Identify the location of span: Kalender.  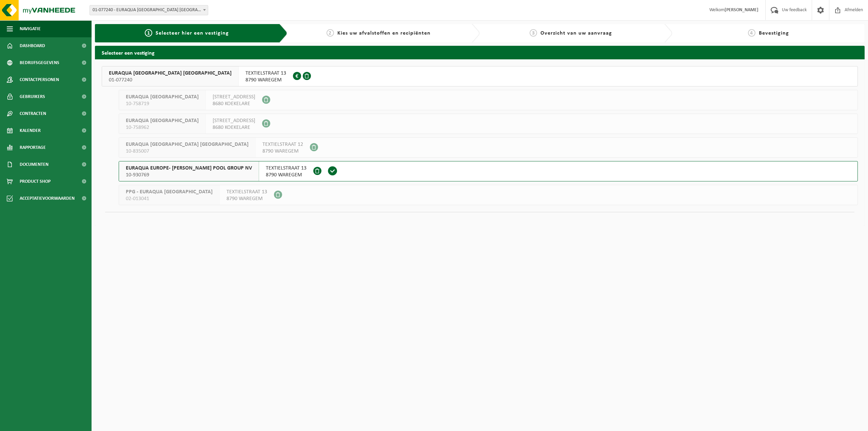
(30, 131).